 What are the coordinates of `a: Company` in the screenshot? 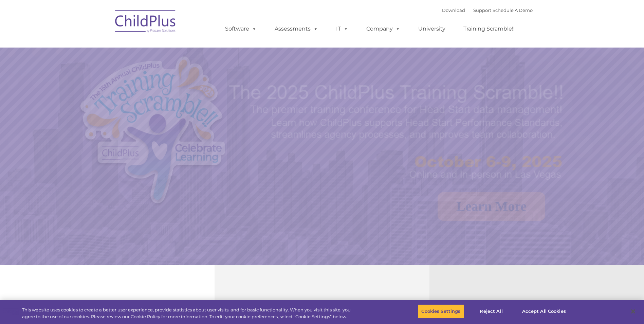 It's located at (384, 29).